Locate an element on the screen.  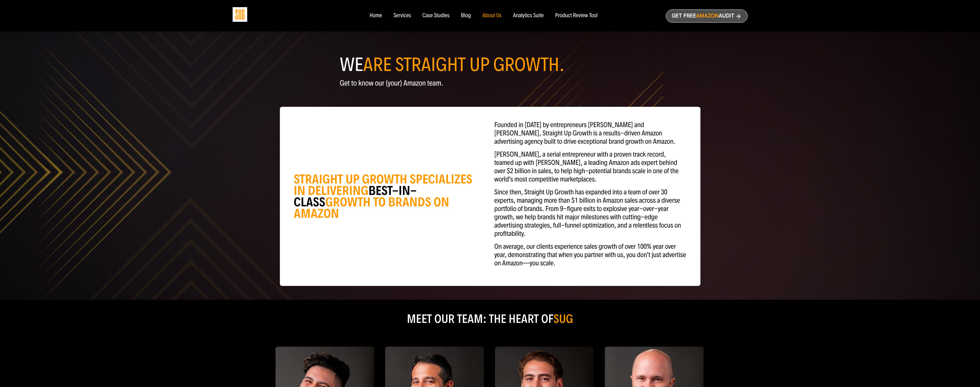
img: Sug is located at coordinates (240, 15).